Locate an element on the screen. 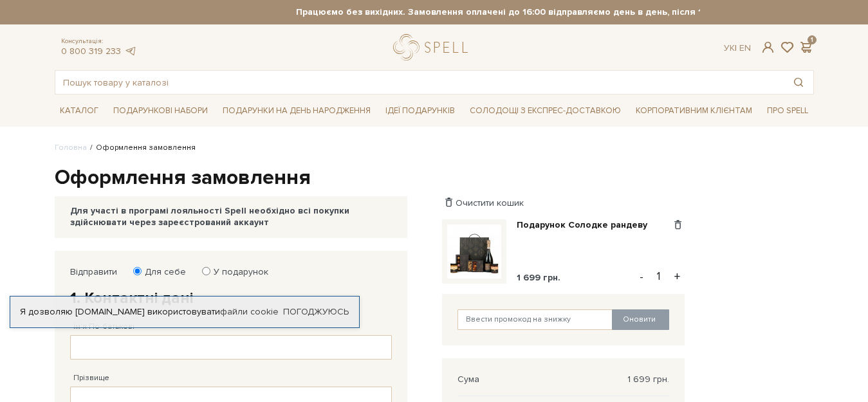  a: Подарунок Солодке рандеву is located at coordinates (587, 225).